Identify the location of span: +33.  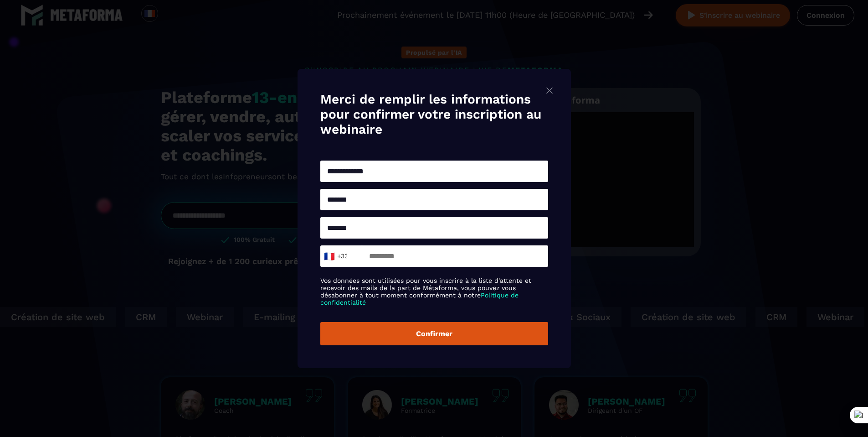
(335, 256).